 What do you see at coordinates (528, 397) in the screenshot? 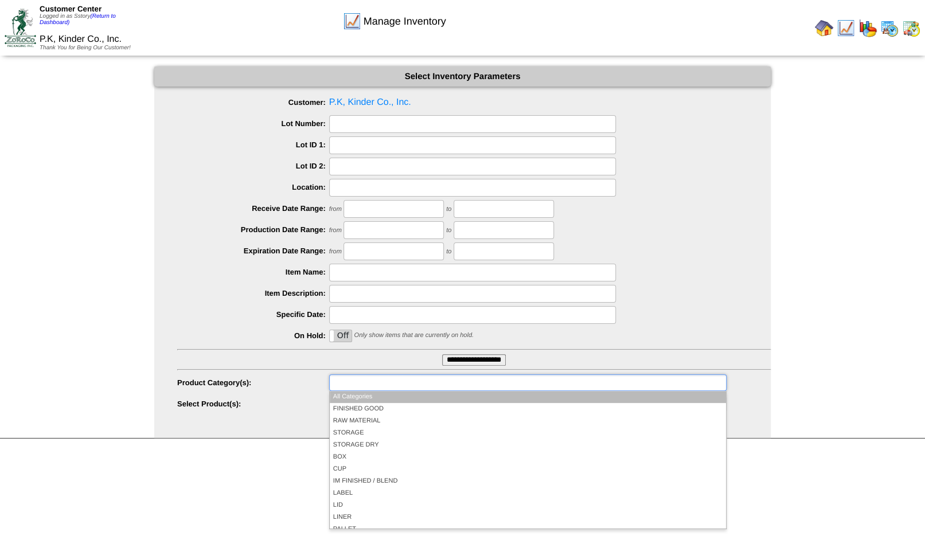
I see `li: All Categories` at bounding box center [528, 397].